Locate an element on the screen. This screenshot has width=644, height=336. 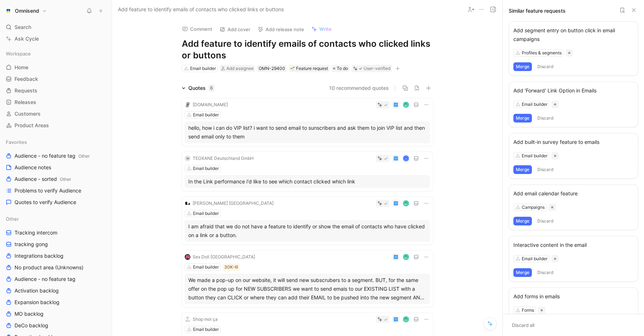
div: Forms is located at coordinates (528, 310).